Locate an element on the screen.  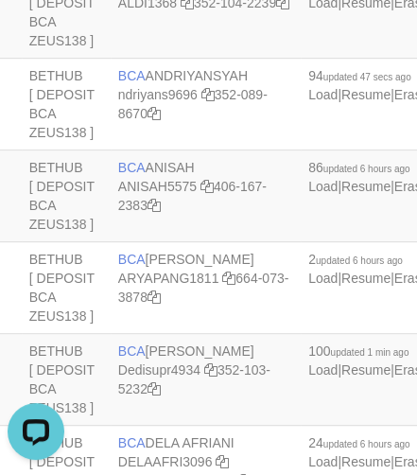
a: Dedisupr4934 is located at coordinates (159, 370).